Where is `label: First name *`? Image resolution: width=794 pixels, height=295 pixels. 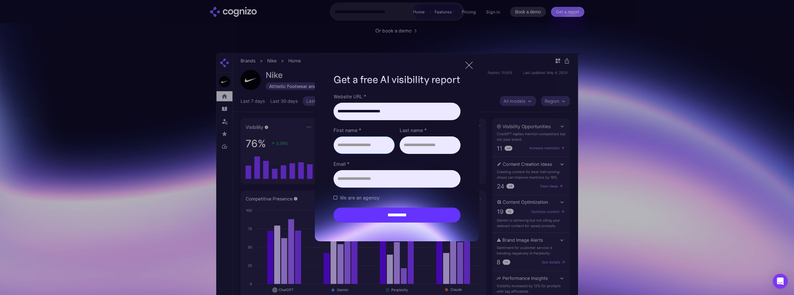 label: First name * is located at coordinates (364, 130).